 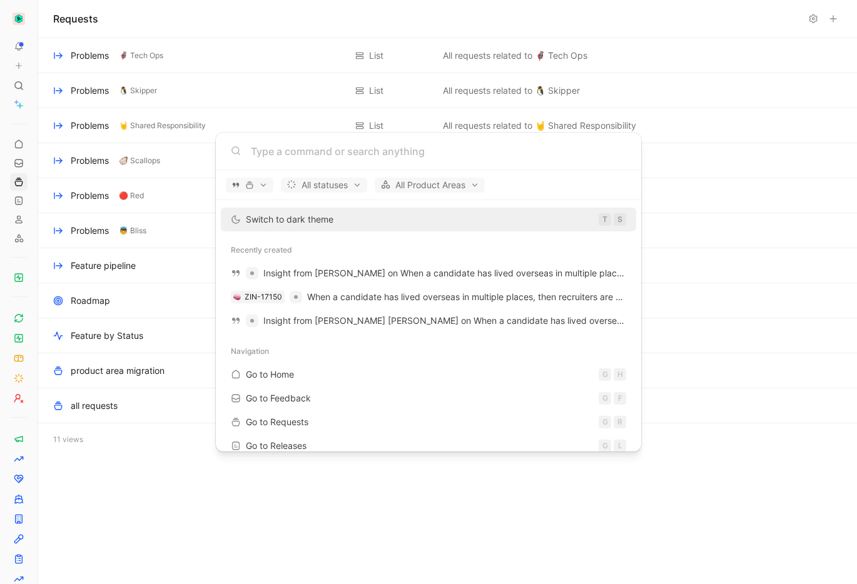 I want to click on button: All statuses, so click(x=324, y=185).